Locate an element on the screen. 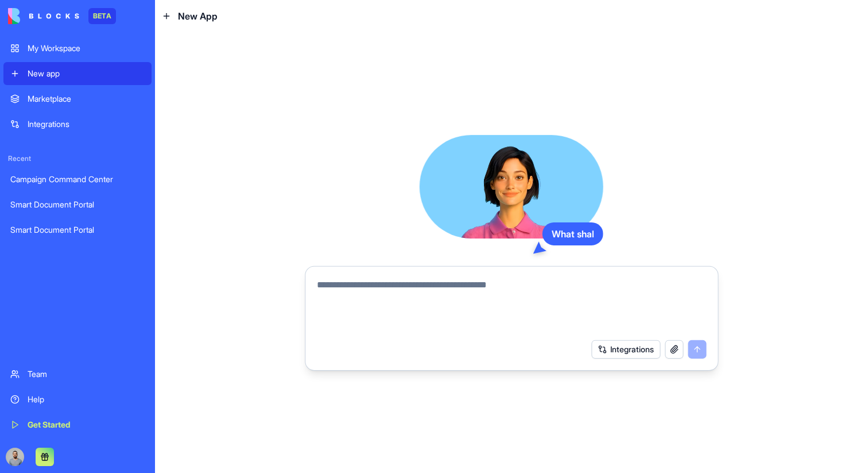 The height and width of the screenshot is (473, 868). div: New app is located at coordinates (86, 74).